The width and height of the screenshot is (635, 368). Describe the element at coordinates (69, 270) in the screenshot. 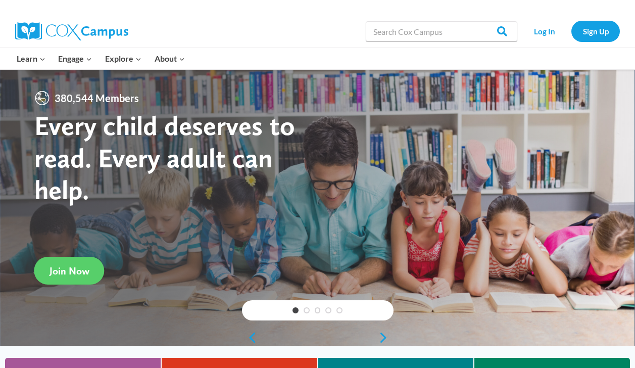

I see `a: Join Now` at that location.